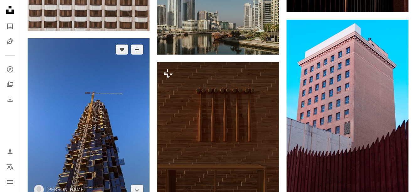  Describe the element at coordinates (10, 152) in the screenshot. I see `a: ログイン / 登録する` at that location.